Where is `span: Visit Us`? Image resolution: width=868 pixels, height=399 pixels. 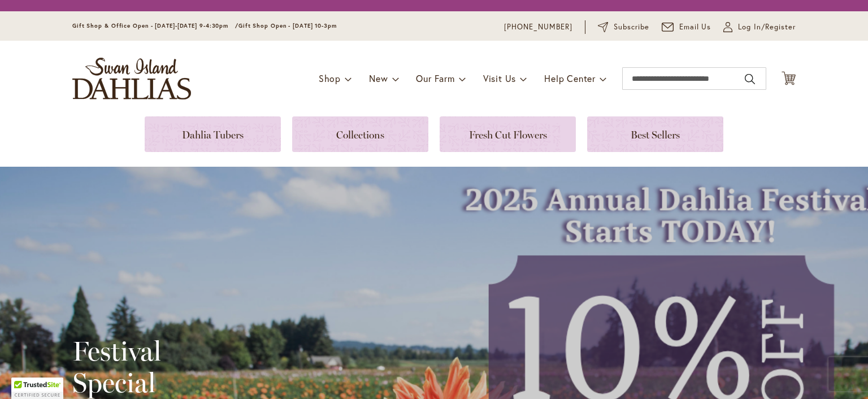 span: Visit Us is located at coordinates (499, 78).